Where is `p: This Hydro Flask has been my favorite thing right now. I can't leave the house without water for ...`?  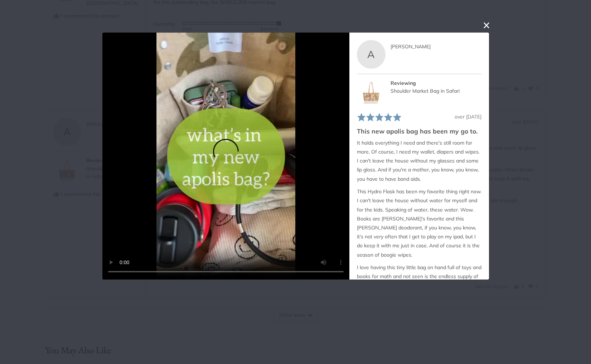 p: This Hydro Flask has been my favorite thing right now. I can't leave the house without water for ... is located at coordinates (419, 223).